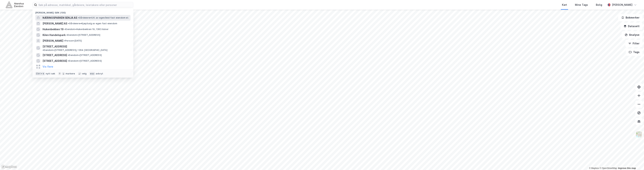 This screenshot has width=644, height=170. What do you see at coordinates (50, 74) in the screenshot?
I see `div: nytt søk` at bounding box center [50, 74].